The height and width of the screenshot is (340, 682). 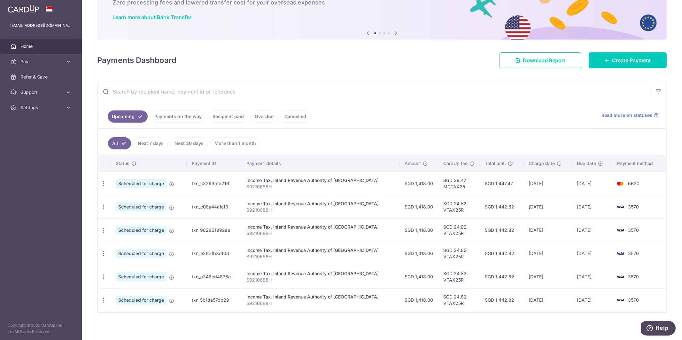 What do you see at coordinates (374, 92) in the screenshot?
I see `input: Search by recipient name, payment id or reference` at bounding box center [374, 92].